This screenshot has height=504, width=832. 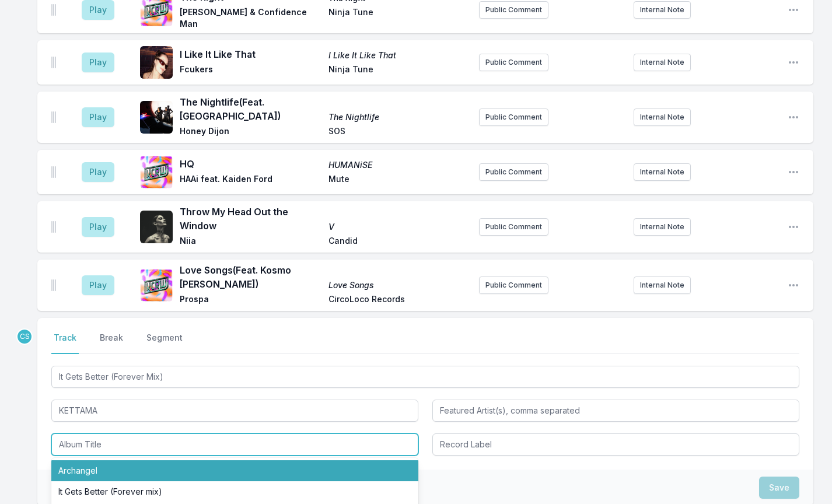 I want to click on span: Honey Dijon, so click(x=250, y=132).